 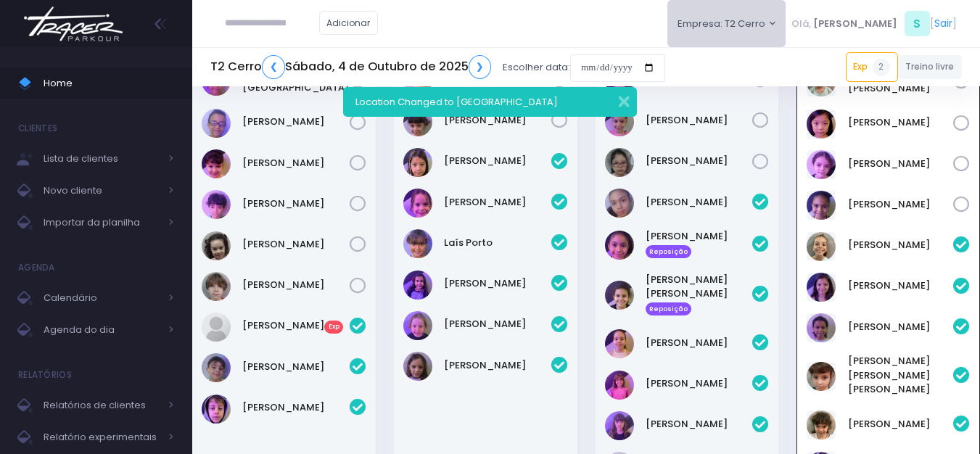 What do you see at coordinates (497, 243) in the screenshot?
I see `a: Laís Porto` at bounding box center [497, 243].